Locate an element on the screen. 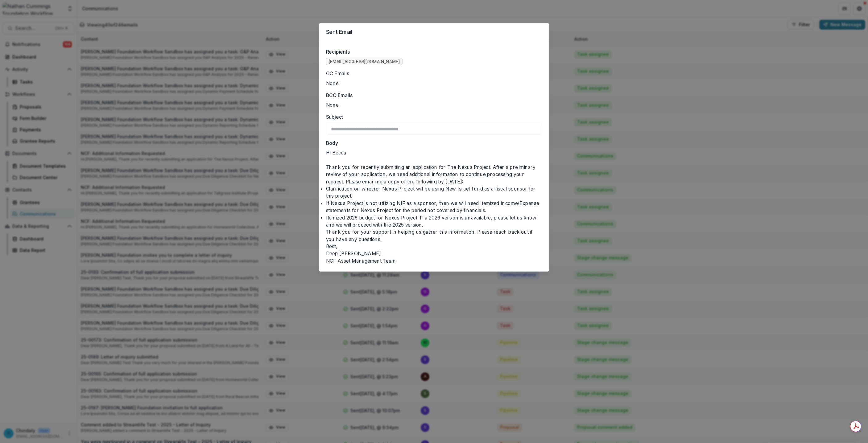  p: If Nexus Project is not utilizing NIF as a sponsor, then we will need Itemized Income/Expense sta... is located at coordinates (434, 207).